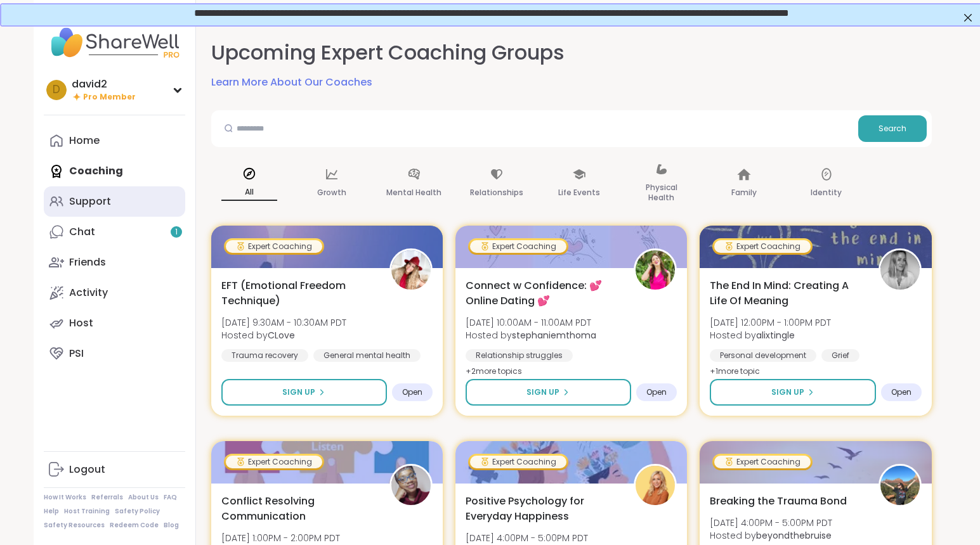 The width and height of the screenshot is (980, 545). I want to click on span: EFT (Emotional Freedom Technique), so click(299, 294).